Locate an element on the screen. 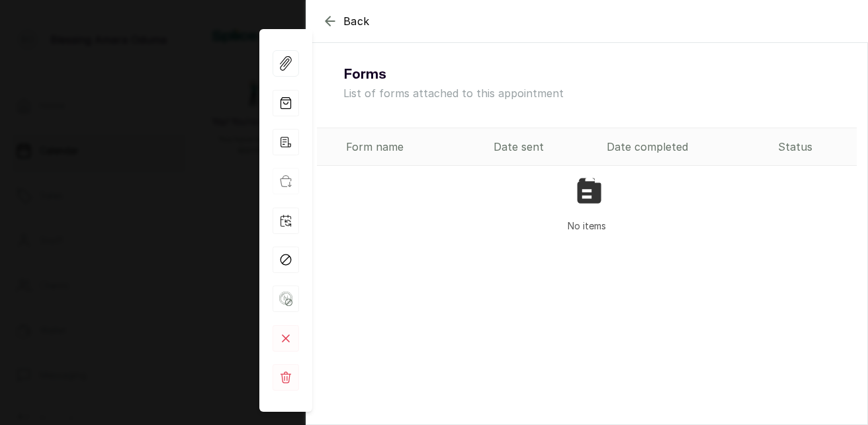 The width and height of the screenshot is (868, 425). div: Status is located at coordinates (814, 146).